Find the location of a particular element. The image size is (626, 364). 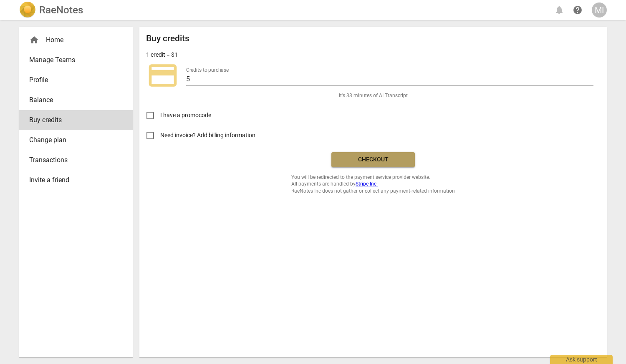

span: credit_card is located at coordinates (163, 76).